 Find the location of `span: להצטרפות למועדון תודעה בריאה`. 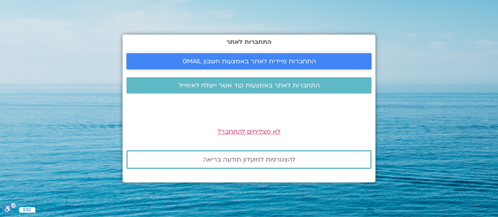

span: להצטרפות למועדון תודעה בריאה is located at coordinates (249, 160).